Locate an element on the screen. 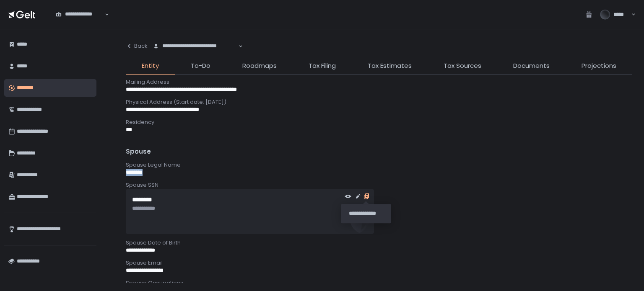 The image size is (644, 291). span: Projections is located at coordinates (599, 66).